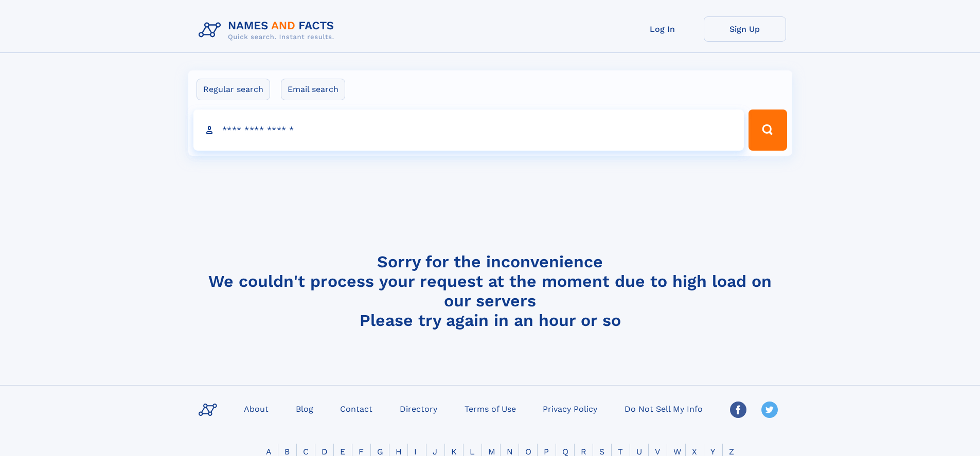 The width and height of the screenshot is (980, 456). I want to click on button: Search Button, so click(767, 130).